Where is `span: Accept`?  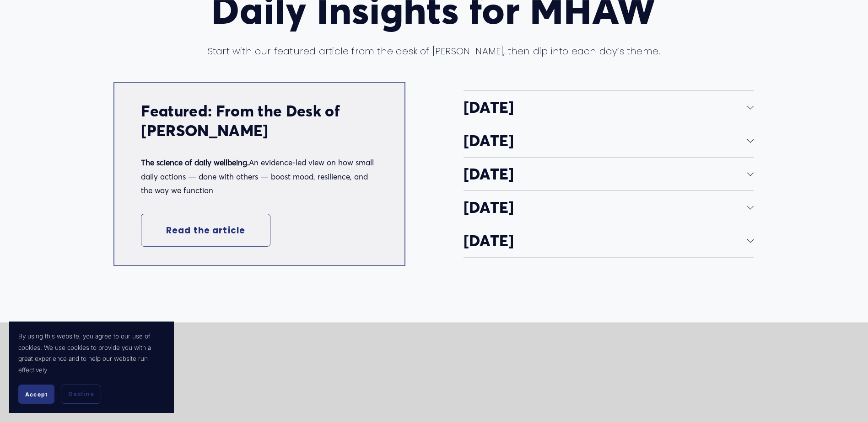
span: Accept is located at coordinates (36, 394).